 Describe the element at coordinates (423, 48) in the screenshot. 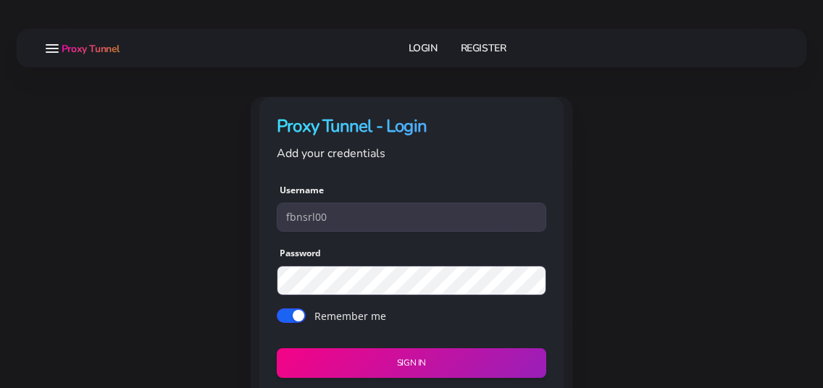

I see `a: Login` at that location.